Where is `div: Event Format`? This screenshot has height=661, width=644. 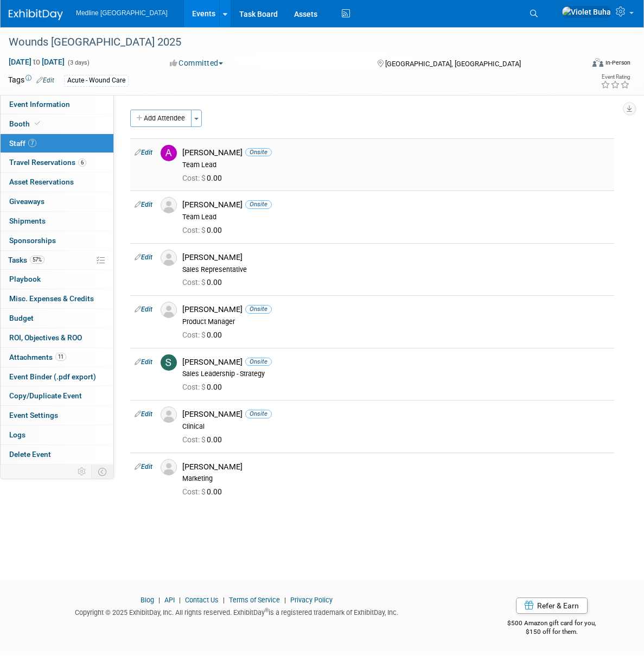 div: Event Format is located at coordinates (581, 65).